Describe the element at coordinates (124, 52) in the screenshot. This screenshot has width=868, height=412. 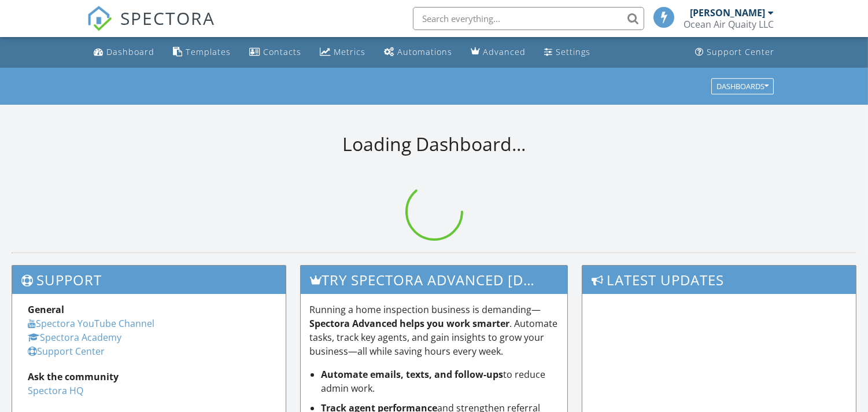
I see `a: Dashboard` at that location.